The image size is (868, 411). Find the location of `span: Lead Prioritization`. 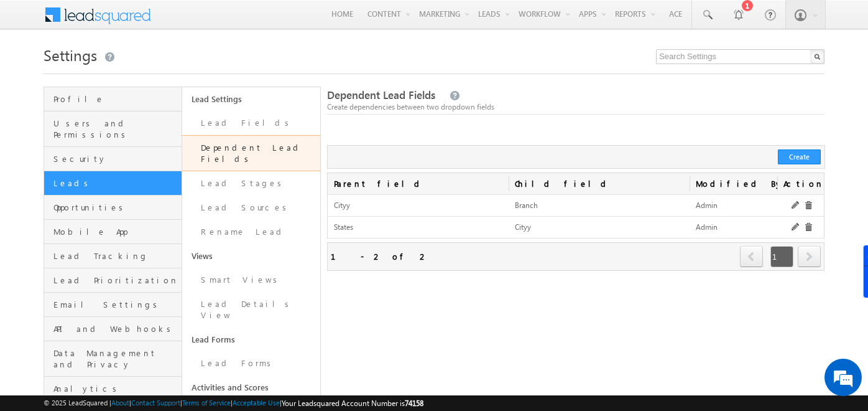

span: Lead Prioritization is located at coordinates (116, 280).